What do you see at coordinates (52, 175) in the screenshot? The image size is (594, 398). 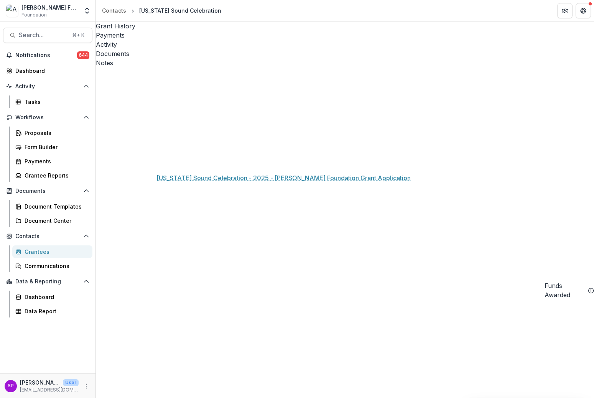 I see `a: Grantee Reports` at bounding box center [52, 175].